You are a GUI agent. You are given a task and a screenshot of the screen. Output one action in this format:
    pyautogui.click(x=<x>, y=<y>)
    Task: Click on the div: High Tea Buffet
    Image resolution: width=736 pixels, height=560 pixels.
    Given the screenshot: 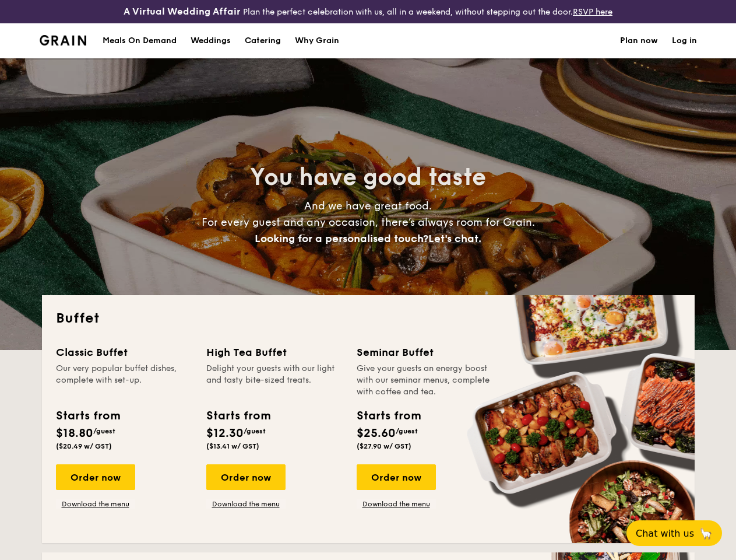 What is the action you would take?
    pyautogui.click(x=275, y=352)
    